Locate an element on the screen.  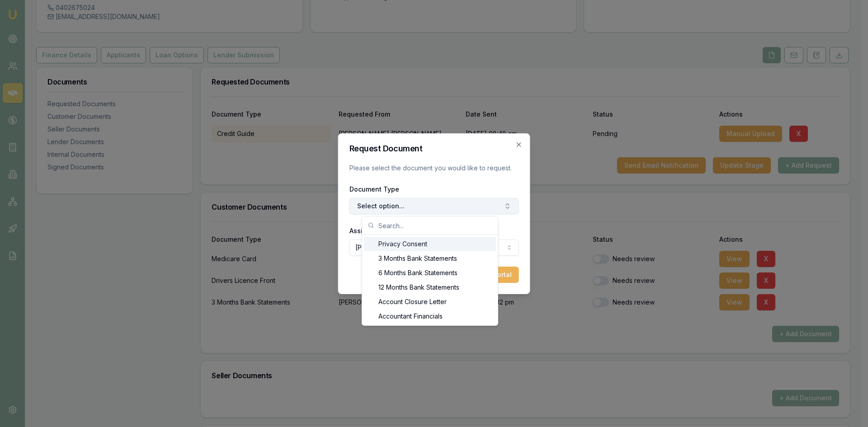
p: Please select the document you would like to request. is located at coordinates (434, 168).